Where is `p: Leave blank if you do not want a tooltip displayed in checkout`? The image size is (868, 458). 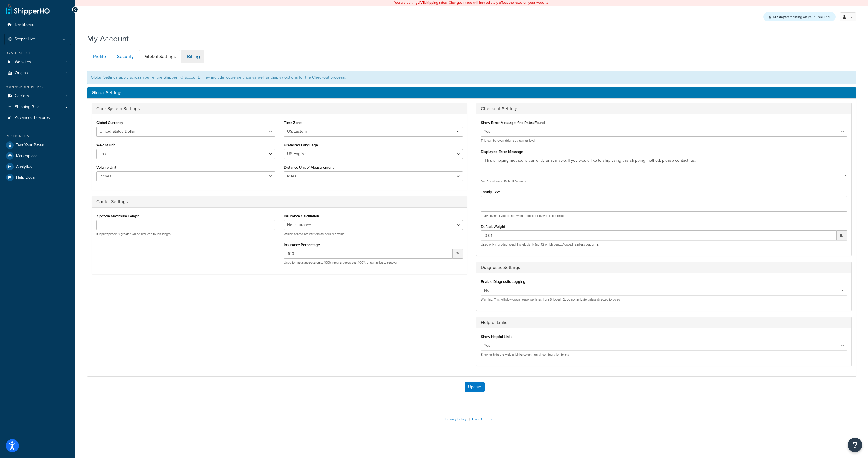 p: Leave blank if you do not want a tooltip displayed in checkout is located at coordinates (664, 216).